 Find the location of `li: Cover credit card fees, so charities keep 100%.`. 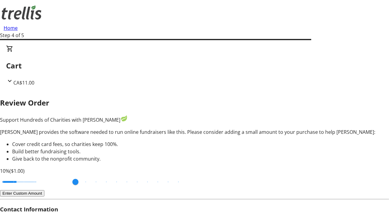

li: Cover credit card fees, so charities keep 100%. is located at coordinates (201, 144).